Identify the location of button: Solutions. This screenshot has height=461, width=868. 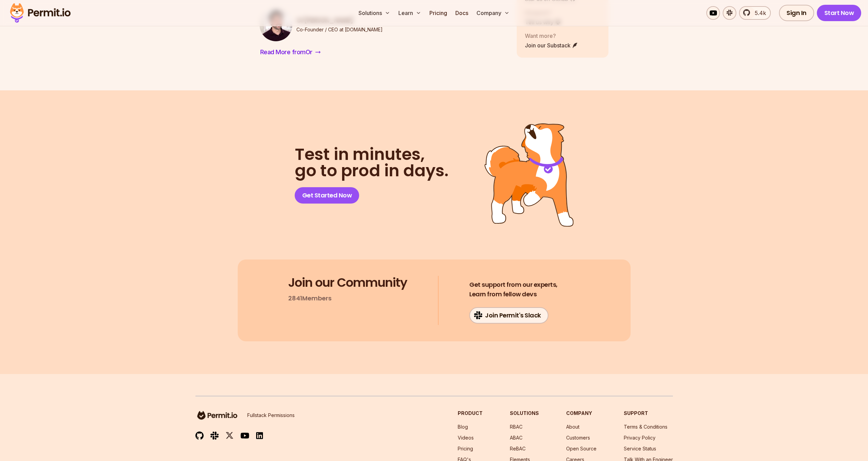
(374, 13).